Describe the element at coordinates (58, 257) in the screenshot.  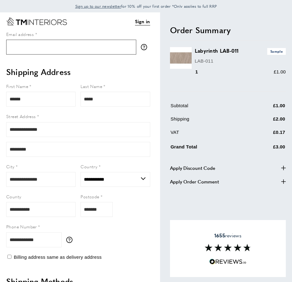
I see `span: Billing address same as delivery address` at that location.